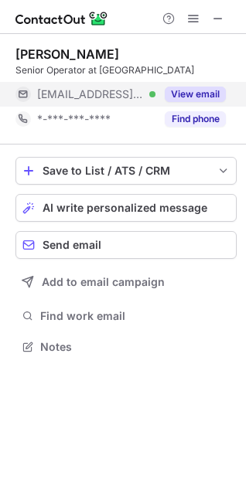 The width and height of the screenshot is (246, 493). Describe the element at coordinates (126, 208) in the screenshot. I see `button: AI write personalized message` at that location.